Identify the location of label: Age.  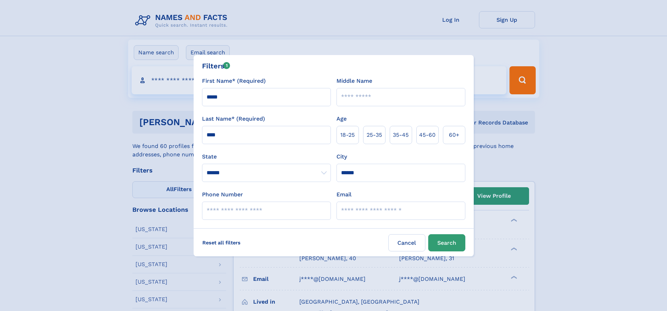
(342, 119).